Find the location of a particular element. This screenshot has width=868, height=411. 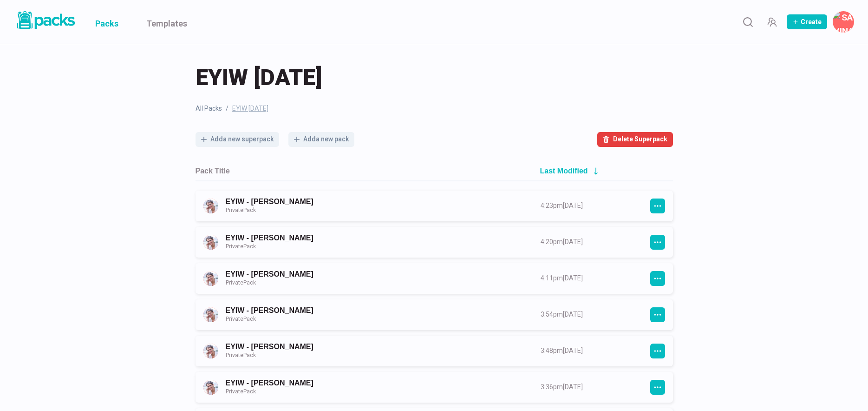

button: Create Pack is located at coordinates (807, 22).